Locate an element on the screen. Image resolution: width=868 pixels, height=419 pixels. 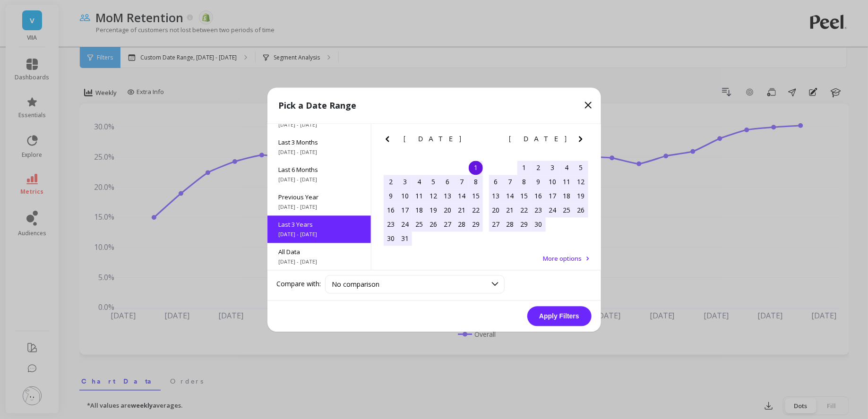
div: Choose Sunday, November 6th, 2022 is located at coordinates (496, 182).